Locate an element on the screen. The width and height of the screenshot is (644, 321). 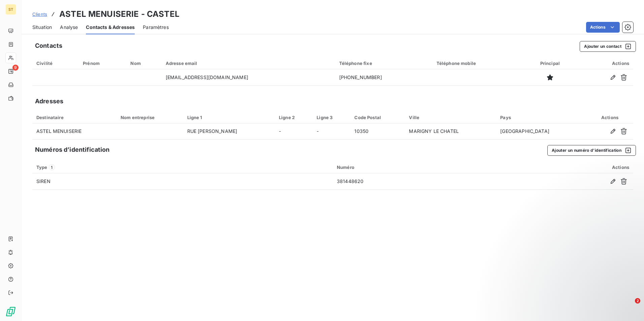
div: Nom is located at coordinates (144, 63).